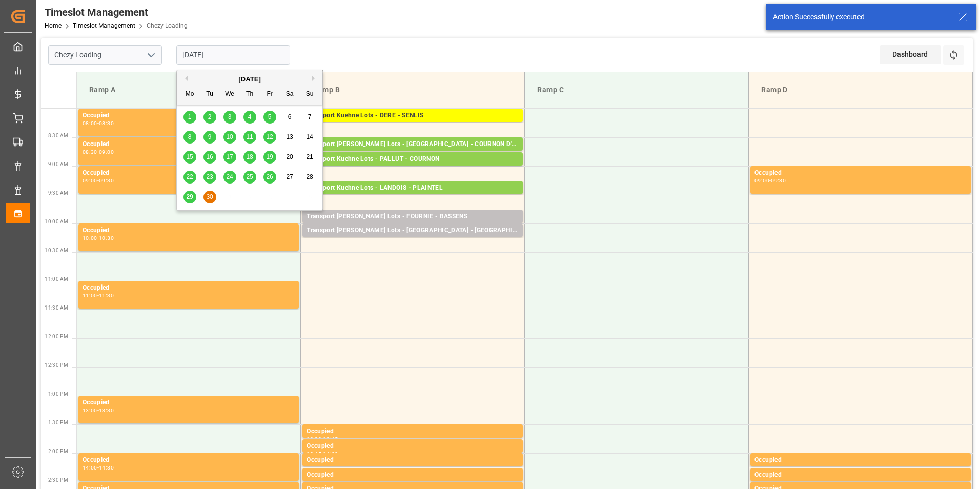 This screenshot has height=489, width=980. I want to click on span: 27, so click(289, 177).